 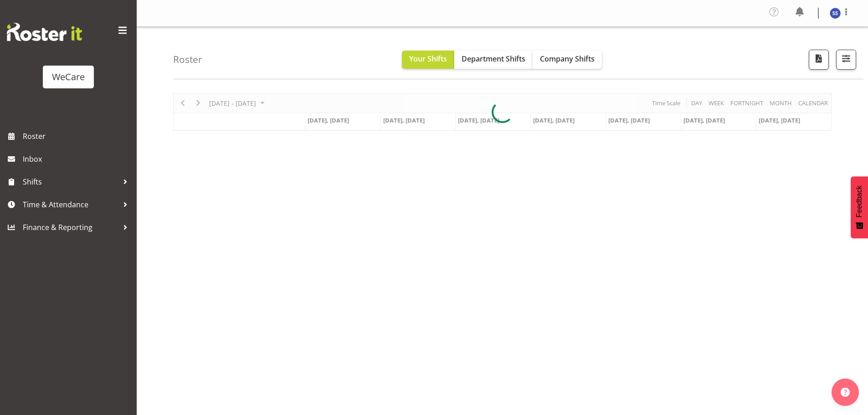 I want to click on span: Company Shifts, so click(x=567, y=59).